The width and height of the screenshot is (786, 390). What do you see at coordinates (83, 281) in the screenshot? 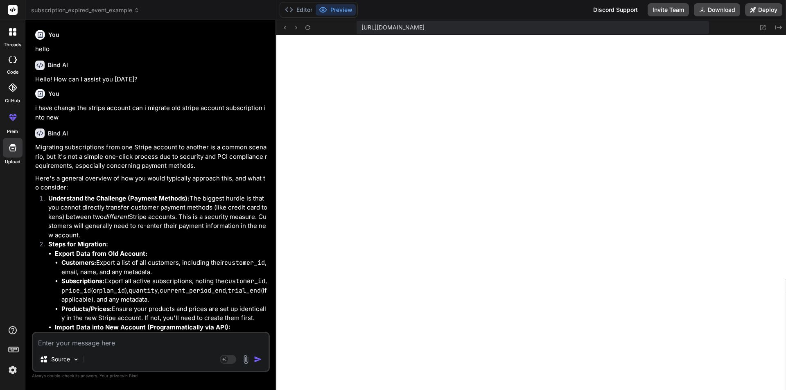
I see `strong: Subscriptions:` at bounding box center [83, 281].